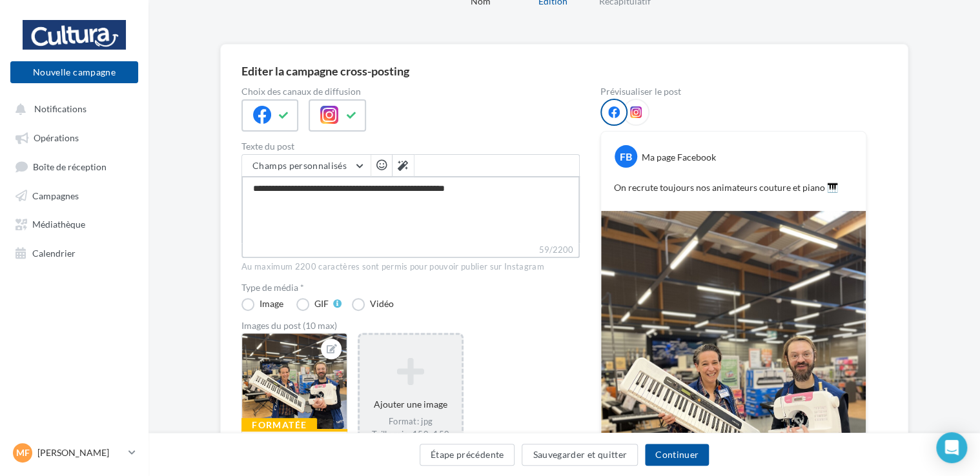  What do you see at coordinates (70, 166) in the screenshot?
I see `span: Boîte de réception` at bounding box center [70, 166].